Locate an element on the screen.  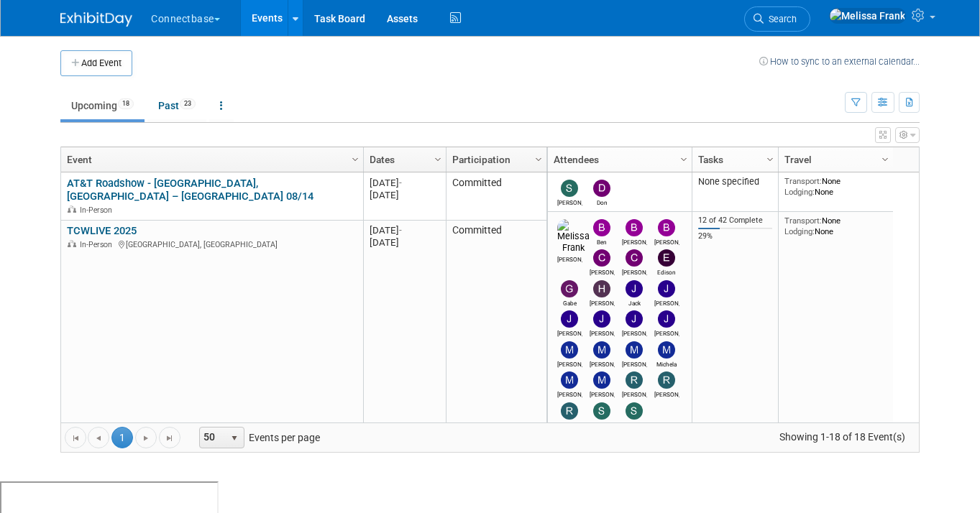
div: Steve Leavitt is located at coordinates (570, 201).